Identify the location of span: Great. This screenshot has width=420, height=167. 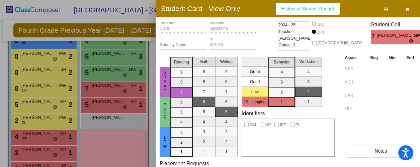
(165, 82).